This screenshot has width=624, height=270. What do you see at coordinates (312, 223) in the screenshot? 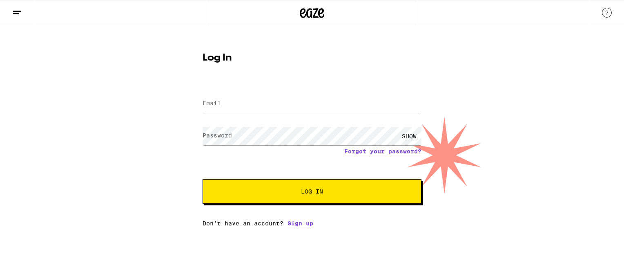
I see `div: Don't have an account?` at bounding box center [312, 223].